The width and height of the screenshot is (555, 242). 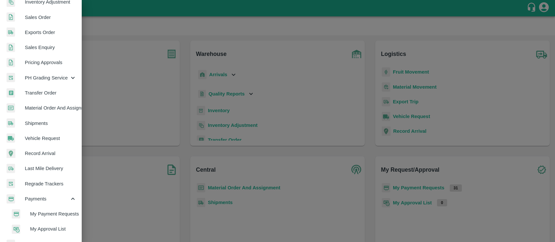 I want to click on span: Regrade Trackers, so click(x=51, y=184).